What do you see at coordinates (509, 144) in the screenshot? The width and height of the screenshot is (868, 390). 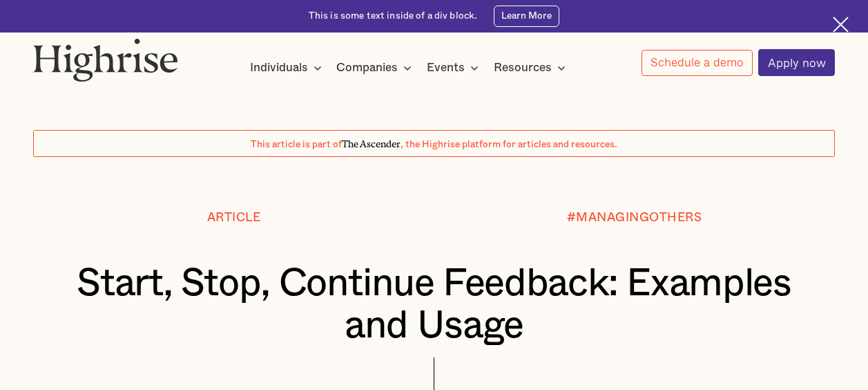 I see `span: , the Highrise platform for articles and resources.` at bounding box center [509, 144].